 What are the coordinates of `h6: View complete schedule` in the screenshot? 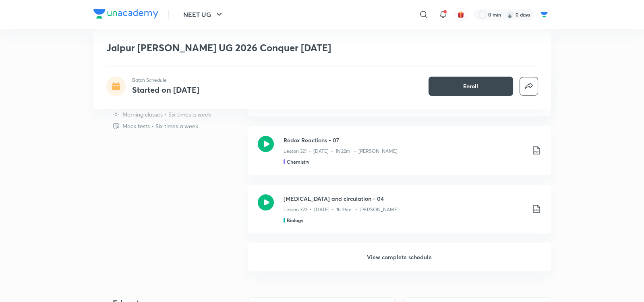 It's located at (400, 257).